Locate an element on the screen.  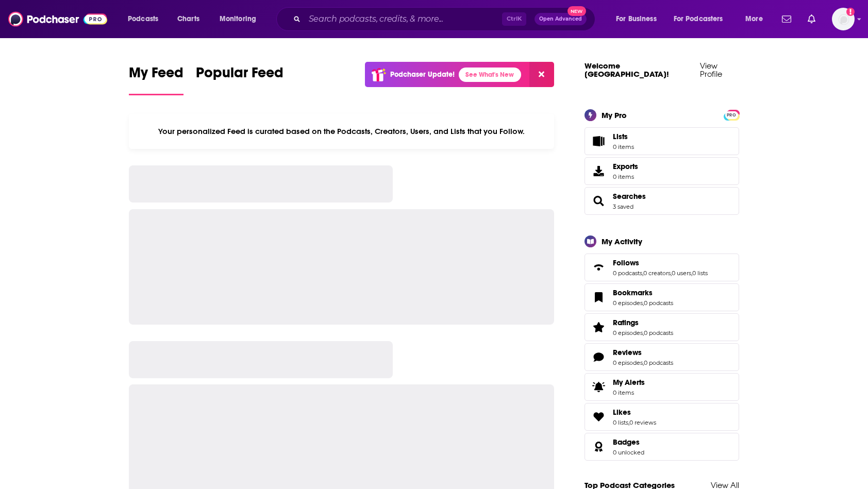
a: 0 creators is located at coordinates (656, 273).